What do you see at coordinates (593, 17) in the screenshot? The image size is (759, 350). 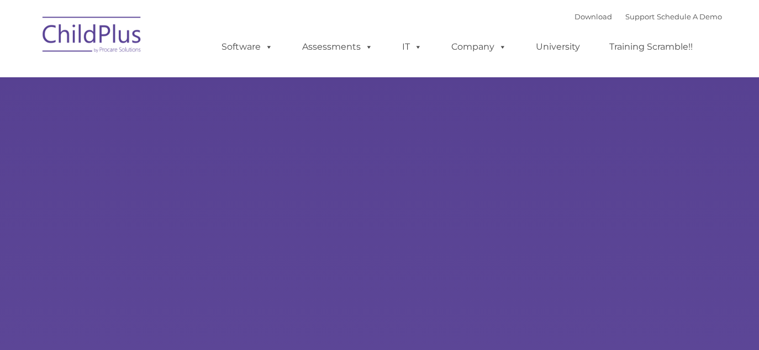 I see `a: Download` at bounding box center [593, 17].